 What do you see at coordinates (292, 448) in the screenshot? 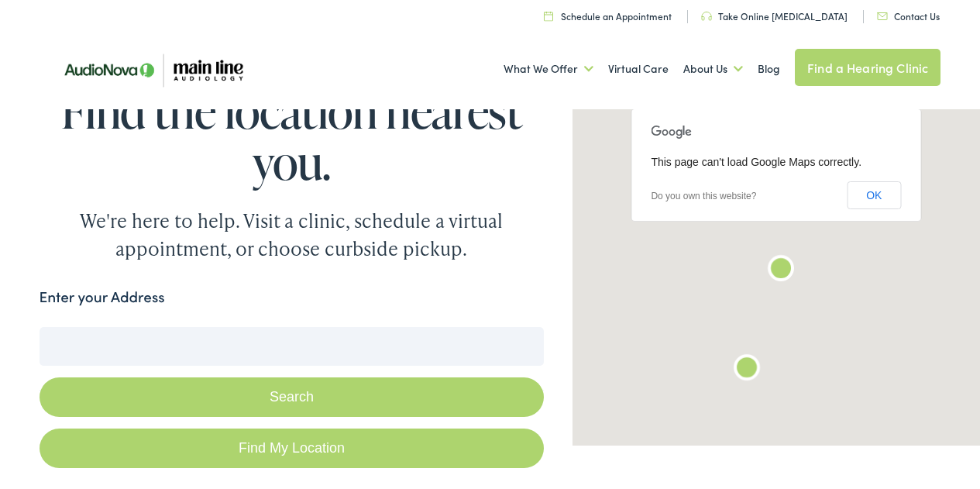
I see `a: Find My Location` at bounding box center [292, 448].